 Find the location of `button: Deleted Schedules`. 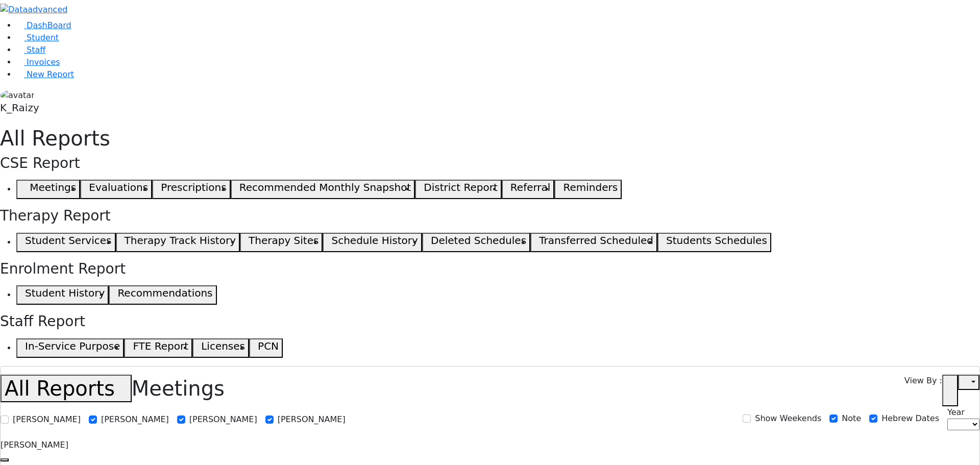

button: Deleted Schedules is located at coordinates (476, 242).